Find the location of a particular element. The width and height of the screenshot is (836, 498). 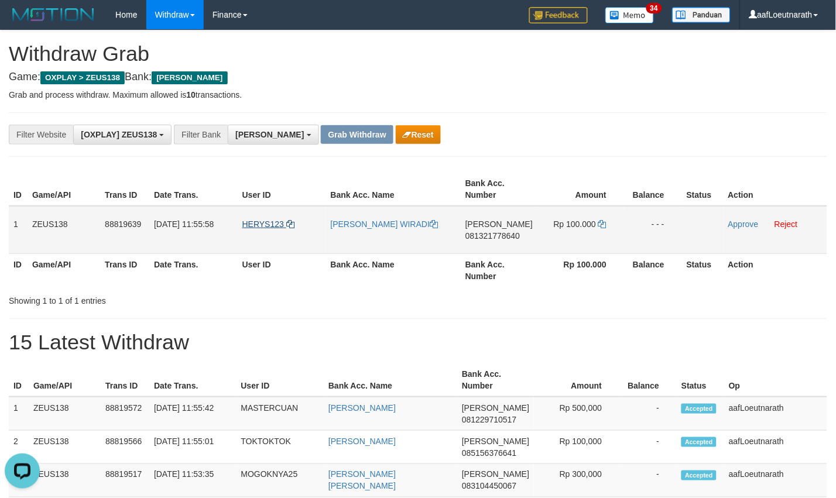

a: HERYS123 is located at coordinates (268, 224).